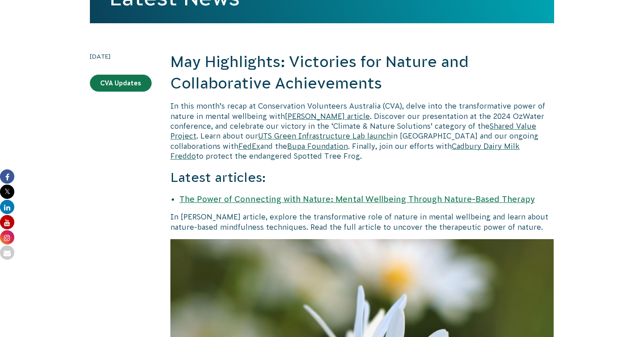 This screenshot has width=644, height=337. What do you see at coordinates (362, 131) in the screenshot?
I see `p: In this month’s recap at Conservation Volunteers Australia (CVA), delve into the transformative p...` at bounding box center [362, 131].